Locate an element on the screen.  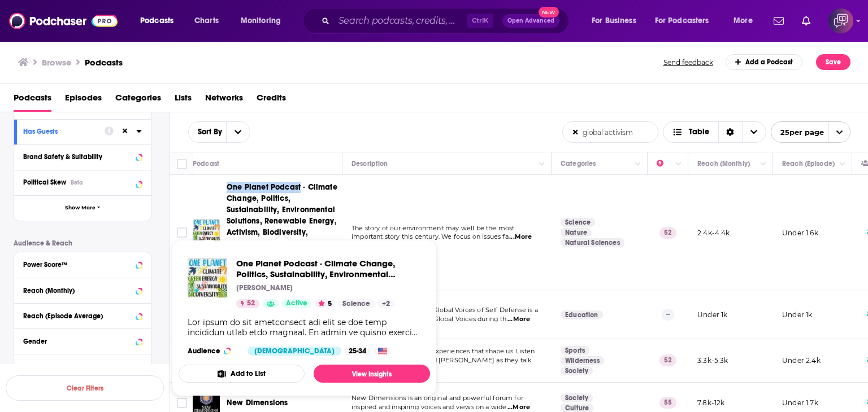
div: 25-34 is located at coordinates (357, 351).